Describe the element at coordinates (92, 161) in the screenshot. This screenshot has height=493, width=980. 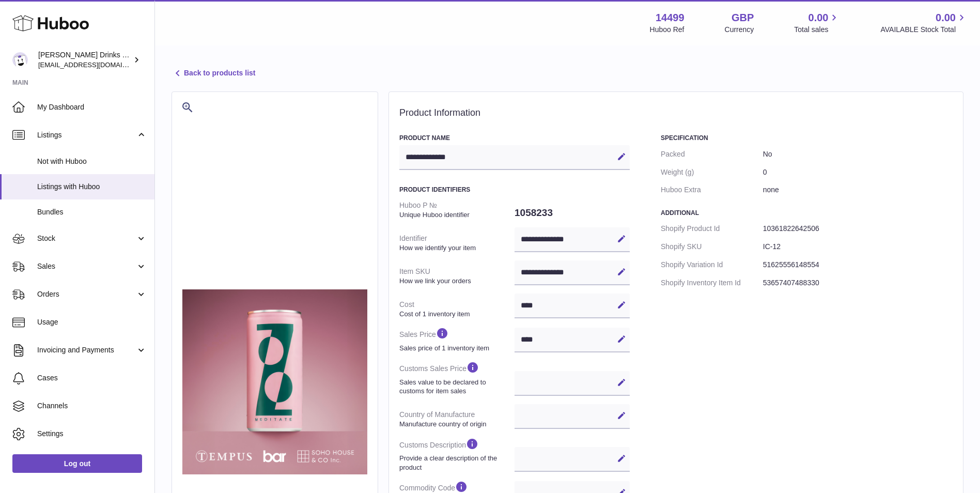
I see `span: Not with Huboo` at that location.